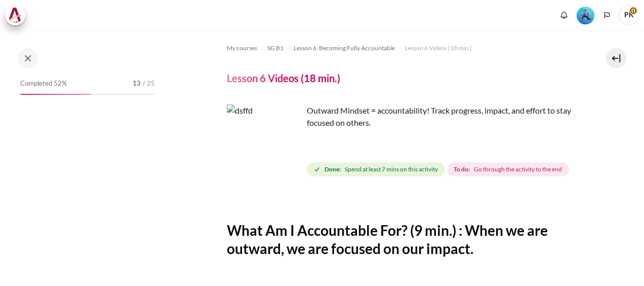 The width and height of the screenshot is (644, 286). What do you see at coordinates (265, 142) in the screenshot?
I see `img: dsffd` at bounding box center [265, 142].